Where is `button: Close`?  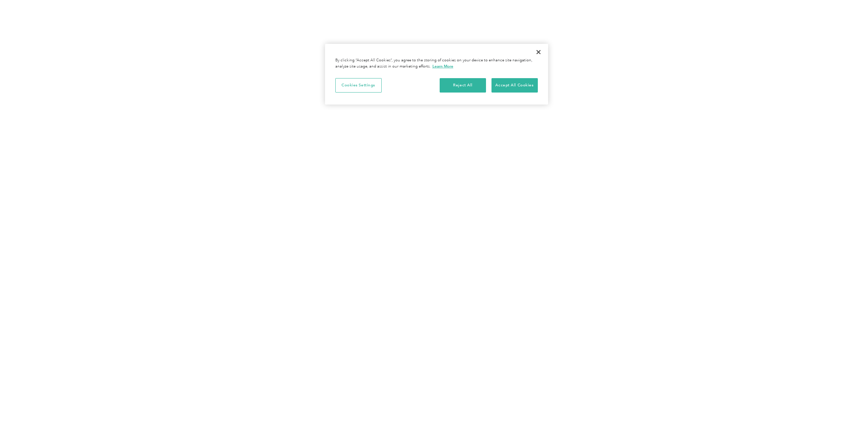
button: Close is located at coordinates (538, 52).